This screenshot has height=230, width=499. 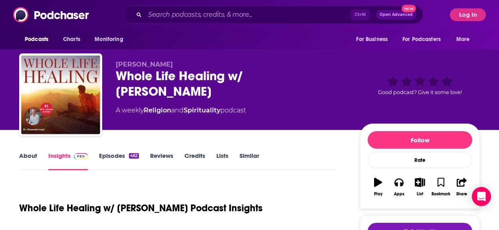 What do you see at coordinates (109, 40) in the screenshot?
I see `span: Monitoring` at bounding box center [109, 40].